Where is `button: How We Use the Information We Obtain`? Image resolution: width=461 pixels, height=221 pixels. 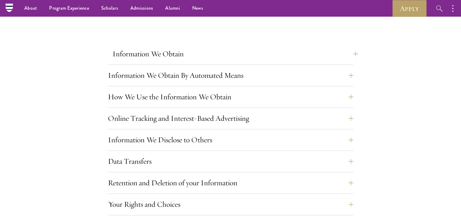 button: How We Use the Information We Obtain is located at coordinates (231, 97).